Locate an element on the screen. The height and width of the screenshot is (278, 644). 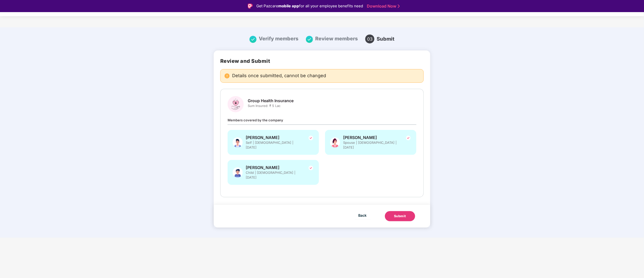
img: Stroke is located at coordinates (399, 6).